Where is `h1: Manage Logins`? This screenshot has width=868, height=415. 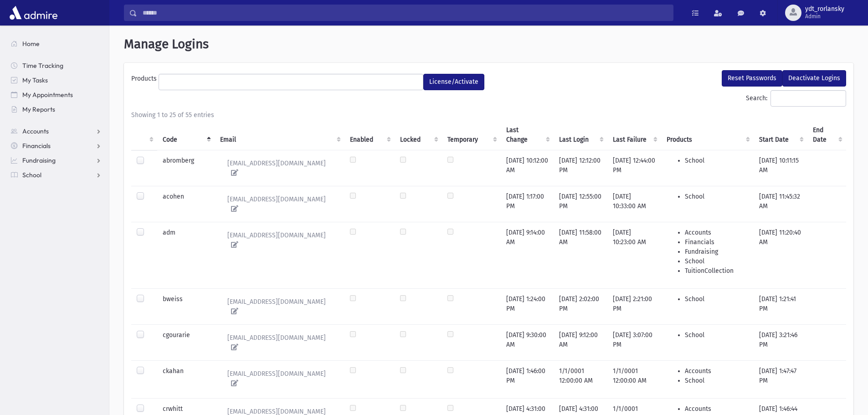 h1: Manage Logins is located at coordinates (488, 45).